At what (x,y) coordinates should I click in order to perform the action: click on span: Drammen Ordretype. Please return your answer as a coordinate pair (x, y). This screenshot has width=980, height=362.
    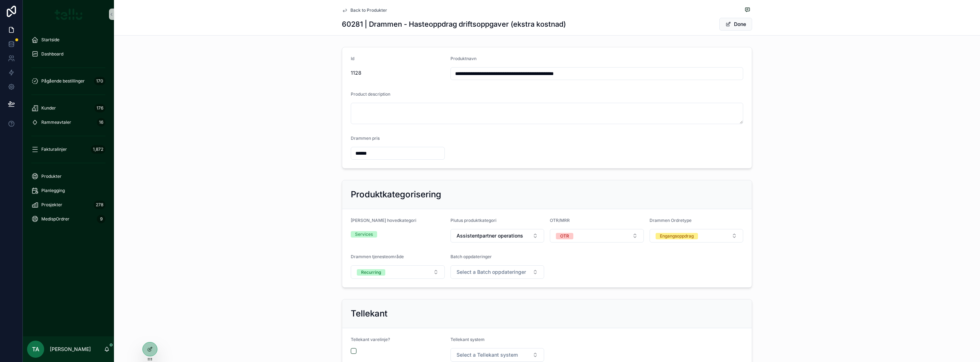
    Looking at the image, I should click on (671, 220).